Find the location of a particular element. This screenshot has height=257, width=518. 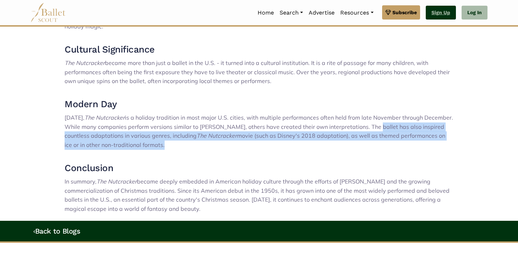

a: Resources is located at coordinates (356, 13).